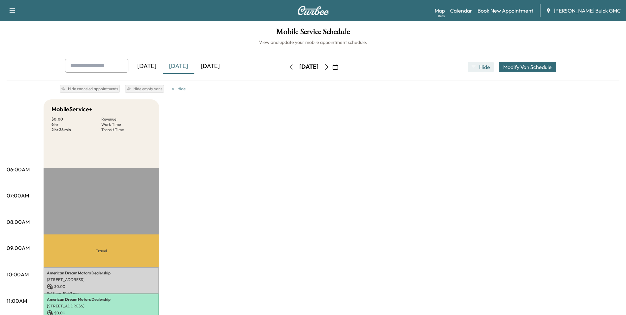 This screenshot has height=315, width=626. What do you see at coordinates (18, 222) in the screenshot?
I see `p: 08:00AM` at bounding box center [18, 222].